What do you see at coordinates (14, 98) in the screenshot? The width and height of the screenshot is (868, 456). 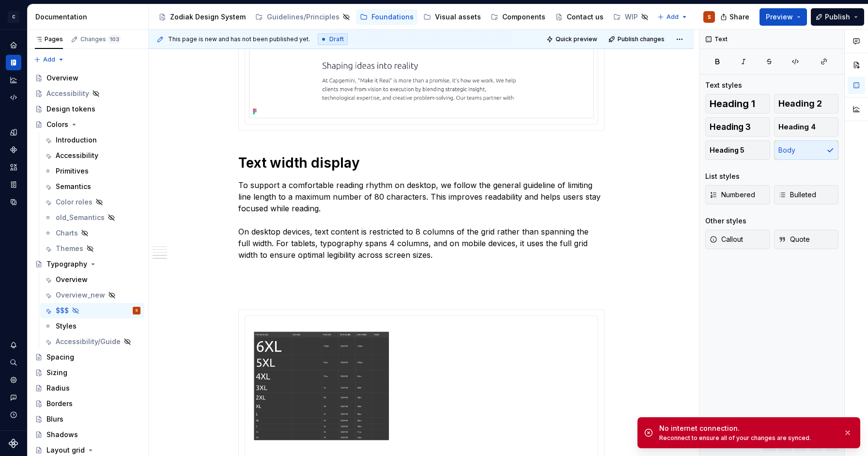 I see `div: Code automation` at bounding box center [14, 98].